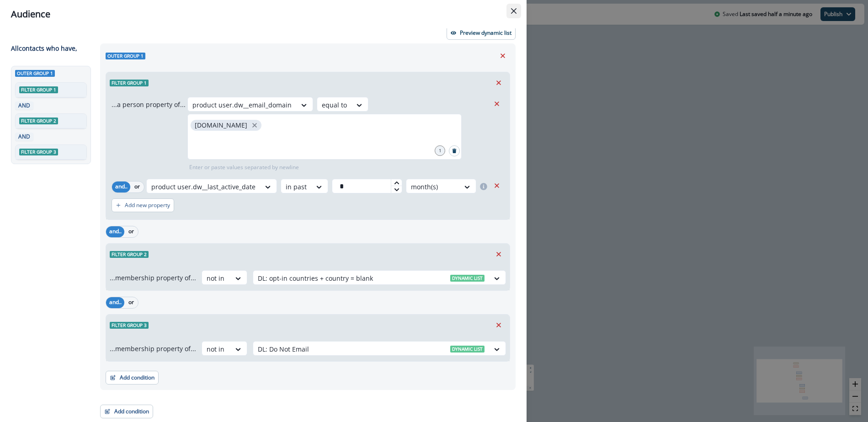  What do you see at coordinates (514, 11) in the screenshot?
I see `button: Close` at bounding box center [514, 11].